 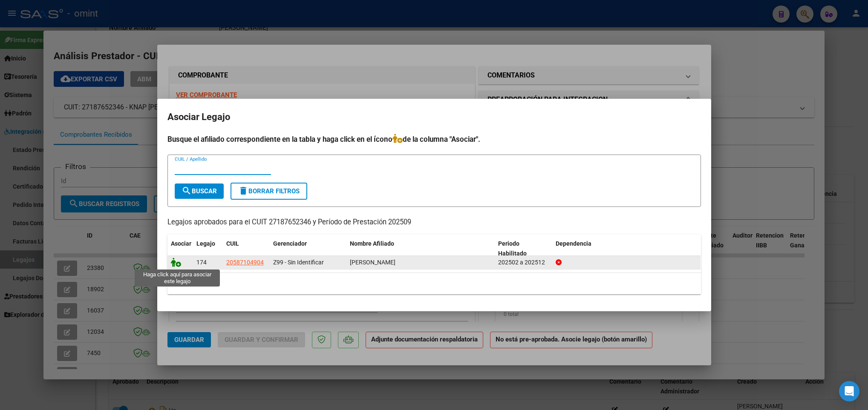 I want to click on span: Dependencia, so click(x=574, y=244).